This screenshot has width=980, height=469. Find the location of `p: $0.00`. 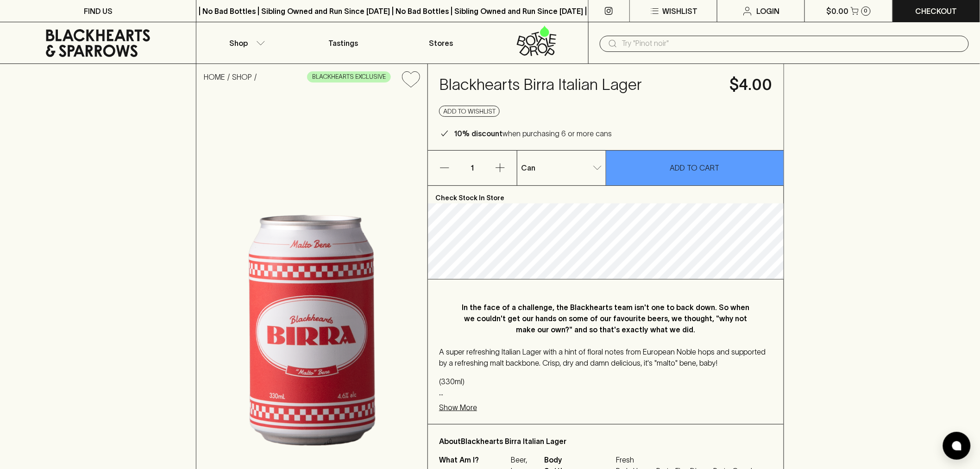

p: $0.00 is located at coordinates (838, 12).